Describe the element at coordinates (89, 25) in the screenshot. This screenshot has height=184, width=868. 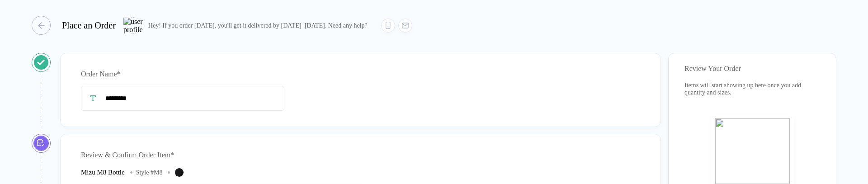
I see `div: Place an Order` at that location.